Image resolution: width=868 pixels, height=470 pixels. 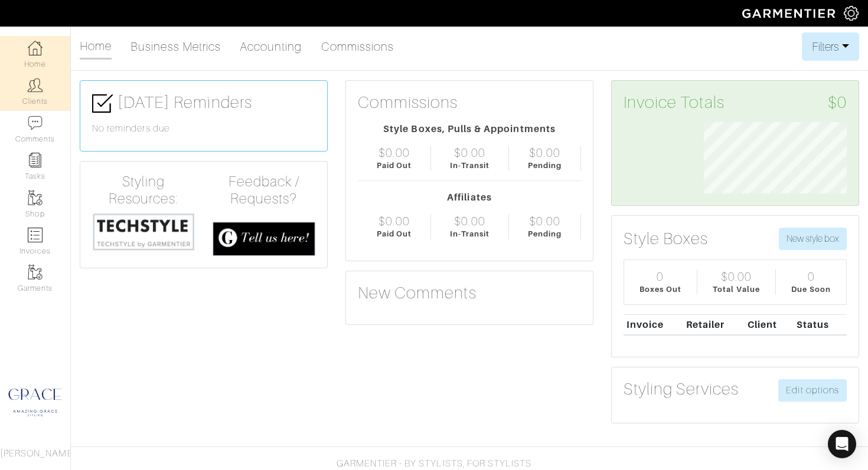 I want to click on h3: Commissions, so click(x=408, y=102).